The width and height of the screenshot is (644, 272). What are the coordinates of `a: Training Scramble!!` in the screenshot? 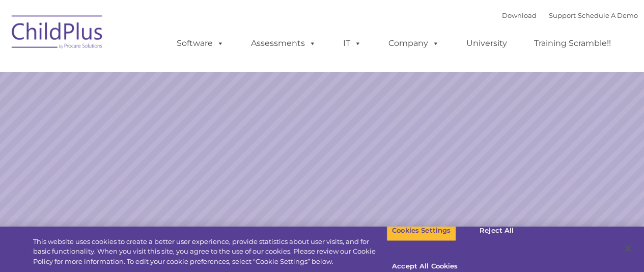 It's located at (573, 43).